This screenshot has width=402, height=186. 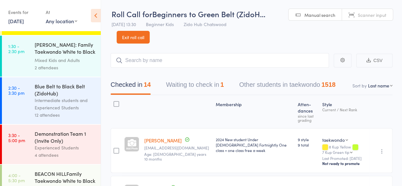 I want to click on div: Current / Next Rank, so click(x=345, y=109).